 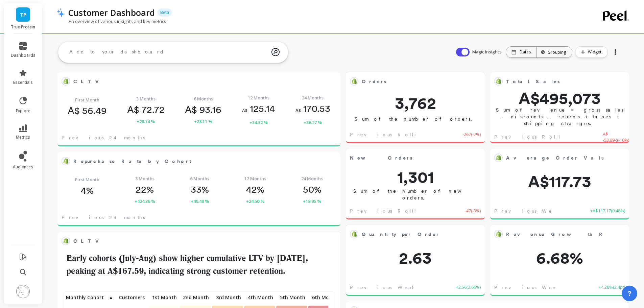 What do you see at coordinates (112, 22) in the screenshot?
I see `p: An overview of various insights and key metrics` at bounding box center [112, 22].